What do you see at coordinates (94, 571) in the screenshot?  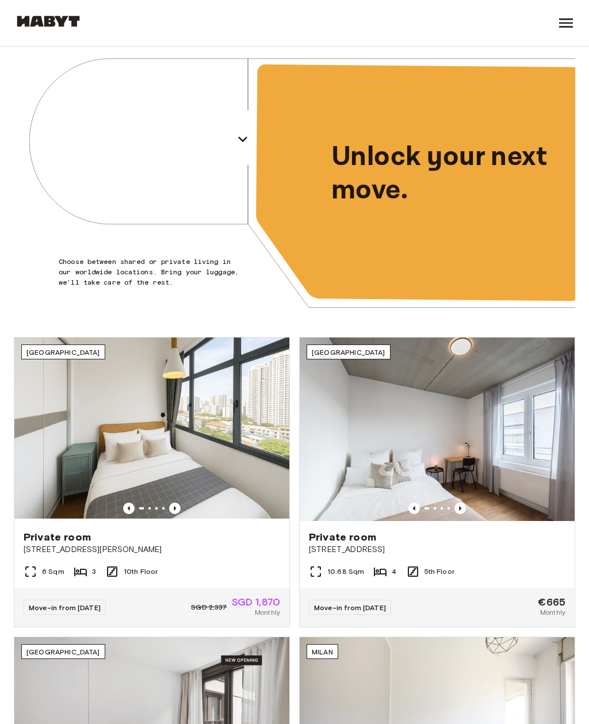 I see `span: 3` at bounding box center [94, 571].